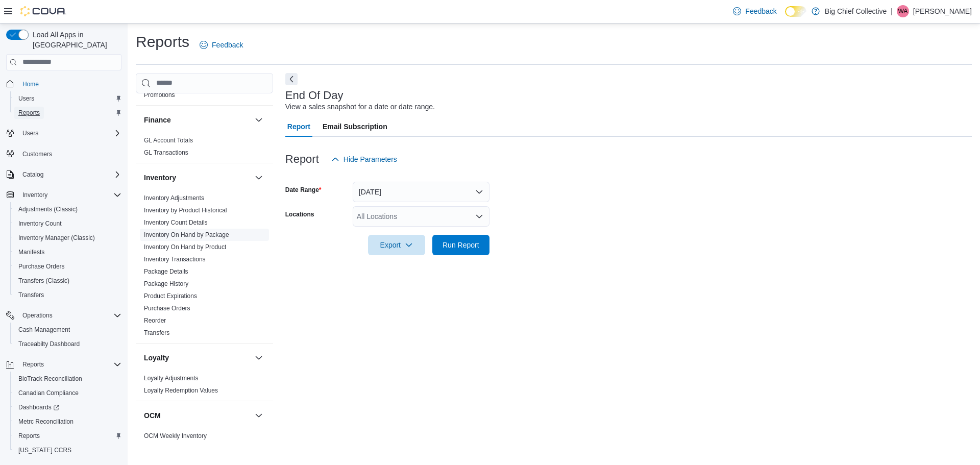 This screenshot has height=465, width=980. What do you see at coordinates (171, 378) in the screenshot?
I see `a: Loyalty Adjustments` at bounding box center [171, 378].